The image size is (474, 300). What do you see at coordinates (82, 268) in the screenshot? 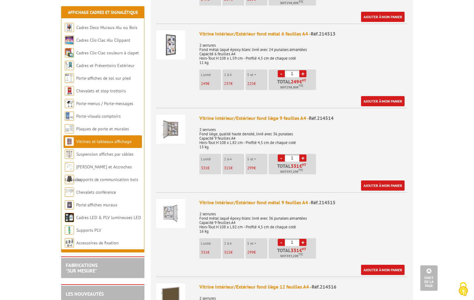
I see `a: FABRICATIONS"Sur Mesure"` at bounding box center [82, 268].